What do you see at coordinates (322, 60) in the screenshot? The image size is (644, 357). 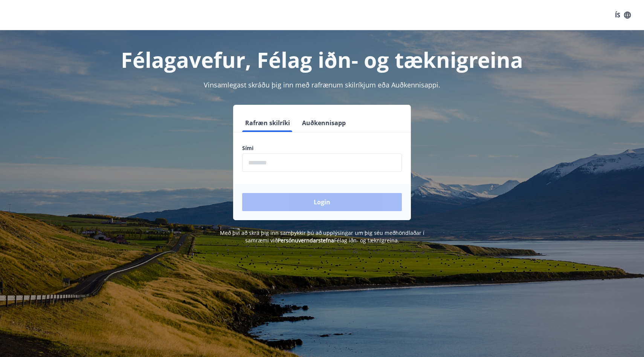 I see `h1: Félagavefur, Félag iðn- og tæknigreina` at bounding box center [322, 60].